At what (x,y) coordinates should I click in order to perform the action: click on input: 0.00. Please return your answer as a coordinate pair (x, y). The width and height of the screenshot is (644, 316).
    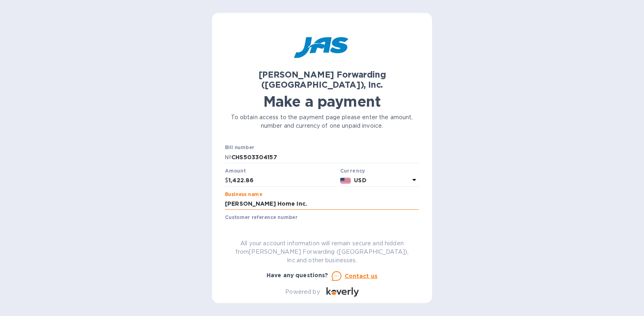
    Looking at the image, I should click on (283, 181).